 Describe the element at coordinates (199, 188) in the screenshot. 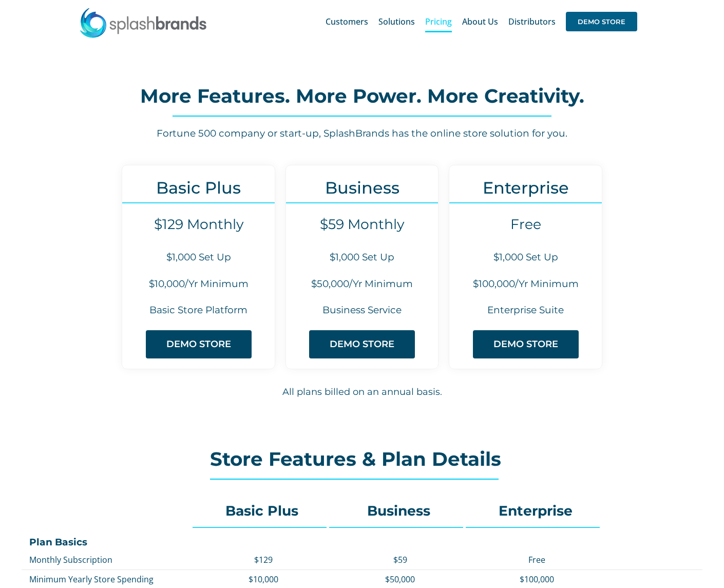

I see `h3: Basic Plus` at that location.